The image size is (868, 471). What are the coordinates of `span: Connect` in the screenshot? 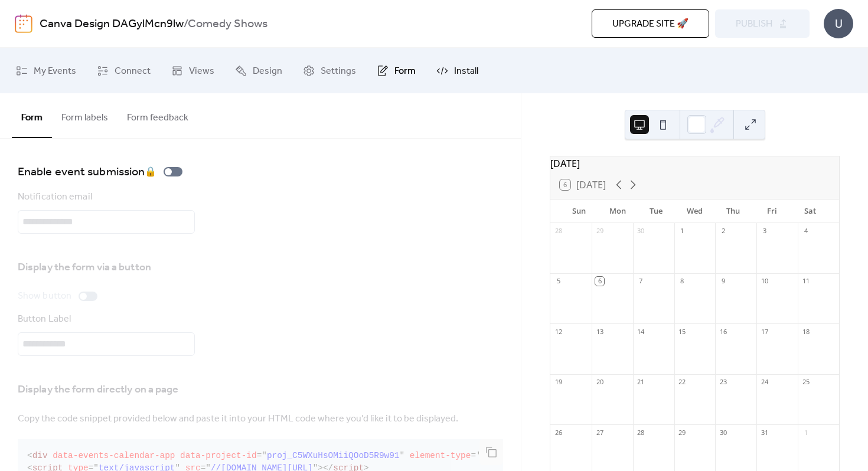 It's located at (132, 71).